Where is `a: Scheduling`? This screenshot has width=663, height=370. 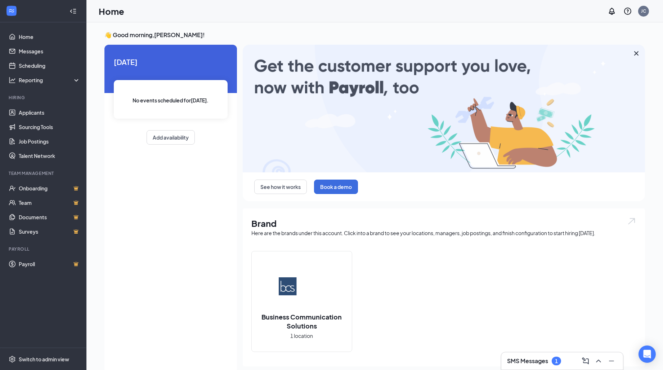 a: Scheduling is located at coordinates (49, 66).